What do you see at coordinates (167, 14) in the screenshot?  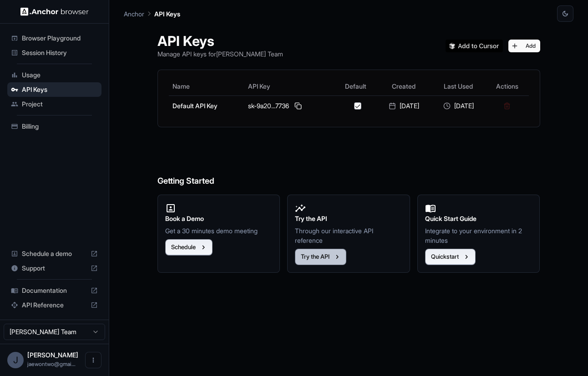 I see `p: API Keys` at bounding box center [167, 14].